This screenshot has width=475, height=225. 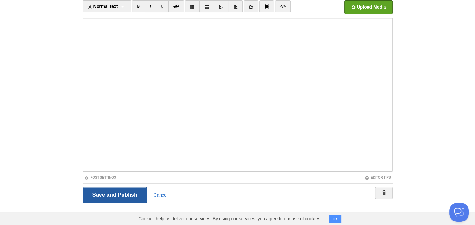 What do you see at coordinates (162, 6) in the screenshot?
I see `a: U` at bounding box center [162, 6].